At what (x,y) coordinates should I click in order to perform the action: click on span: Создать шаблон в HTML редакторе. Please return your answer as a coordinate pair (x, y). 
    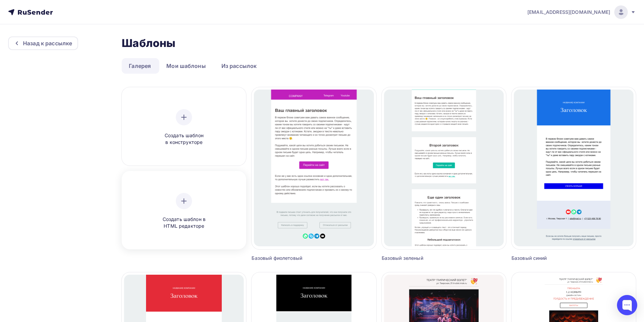
    Looking at the image, I should click on (184, 223).